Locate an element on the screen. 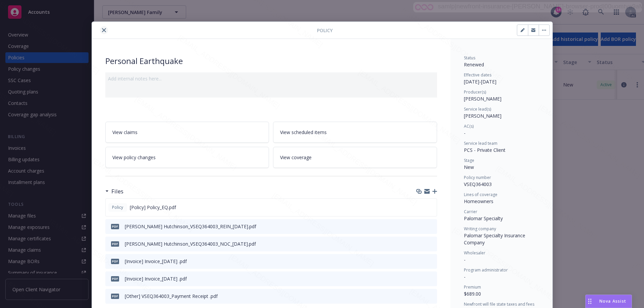  div: Files is located at coordinates (114, 191).